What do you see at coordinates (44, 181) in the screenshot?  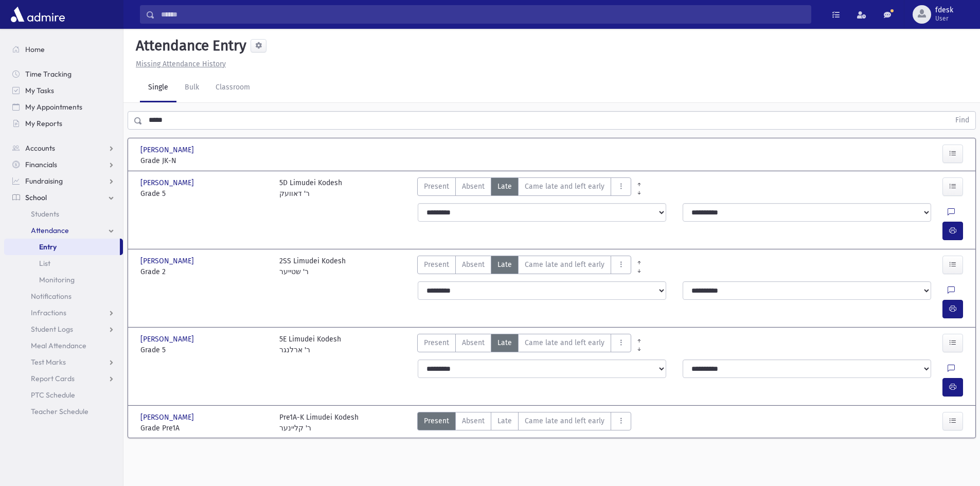 I see `span: Fundraising` at bounding box center [44, 181].